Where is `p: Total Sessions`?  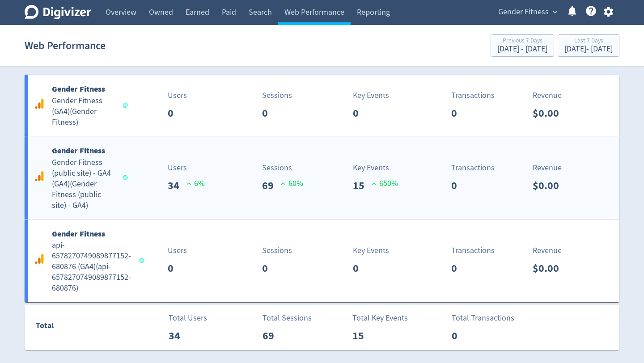
p: Total Sessions is located at coordinates (287, 318).